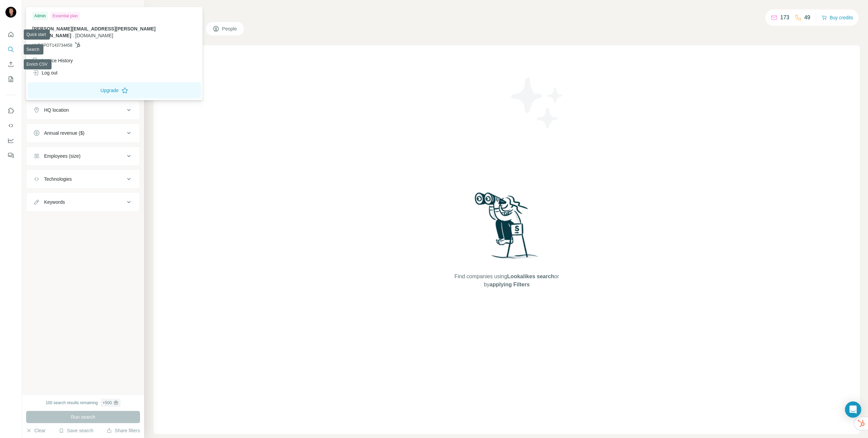 Image resolution: width=868 pixels, height=438 pixels. What do you see at coordinates (114, 90) in the screenshot?
I see `button: Upgrade` at bounding box center [114, 90].